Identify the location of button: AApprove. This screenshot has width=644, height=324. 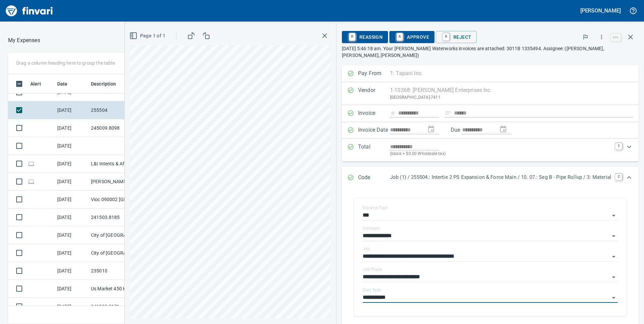
(412, 37).